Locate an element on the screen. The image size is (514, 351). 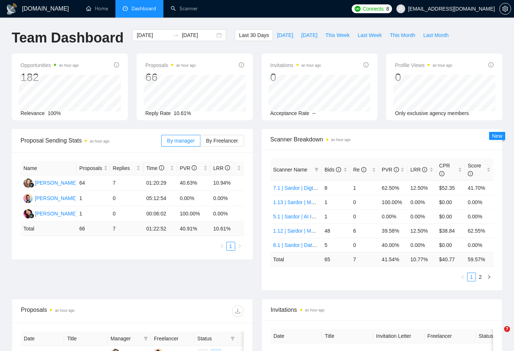
button: left is located at coordinates (222, 246).